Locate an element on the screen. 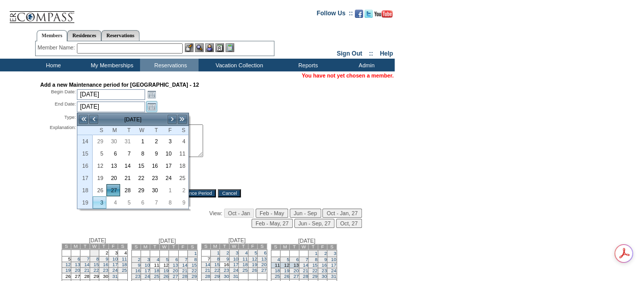  td: Sunday, May 03, 2026 is located at coordinates (99, 202).